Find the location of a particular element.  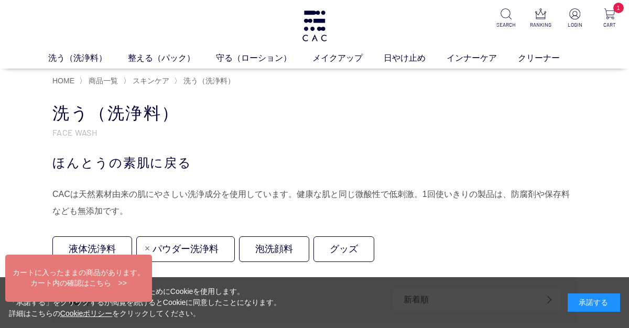

div: 承諾する is located at coordinates (594, 302).